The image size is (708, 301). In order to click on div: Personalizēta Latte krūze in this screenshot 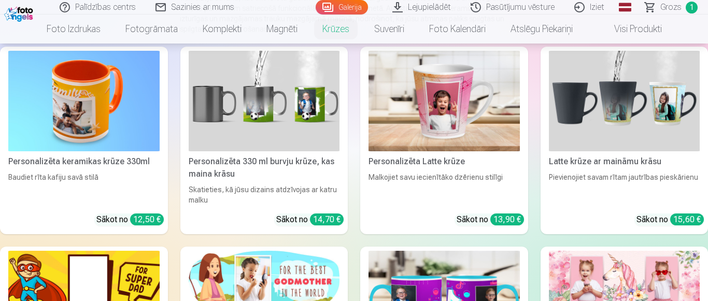, I will do `click(444, 162)`.